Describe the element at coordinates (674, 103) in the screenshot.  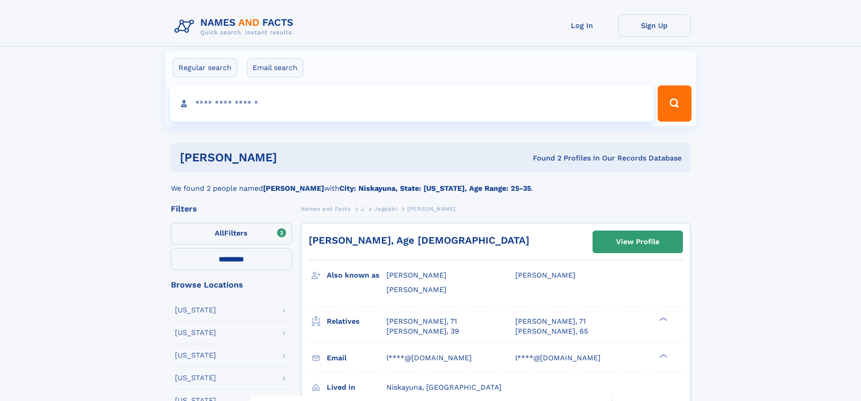
I see `button: Search Button` at that location.